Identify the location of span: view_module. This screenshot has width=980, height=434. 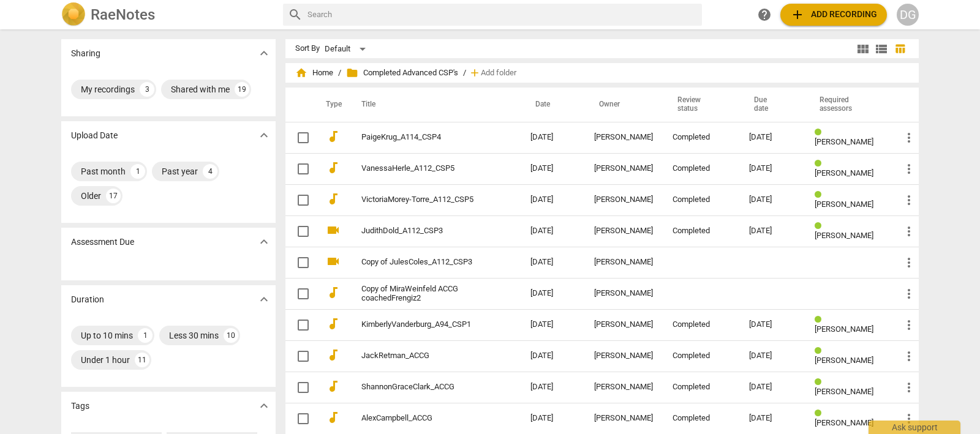
(863, 49).